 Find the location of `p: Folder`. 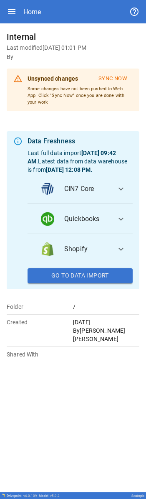

p: Folder is located at coordinates (40, 307).